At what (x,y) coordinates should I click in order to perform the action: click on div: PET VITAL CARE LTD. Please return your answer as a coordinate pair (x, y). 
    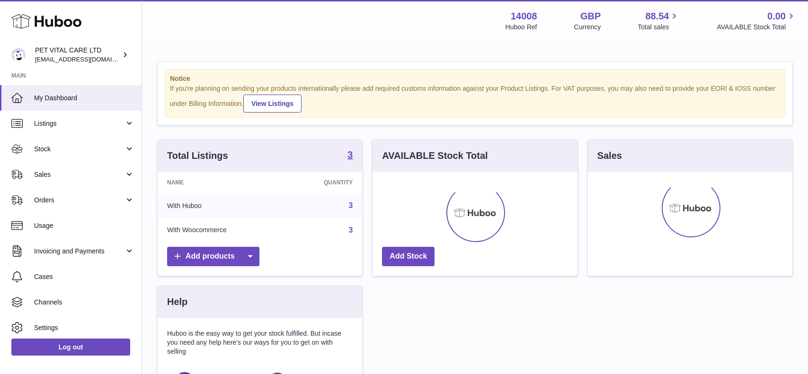
    Looking at the image, I should click on (78, 55).